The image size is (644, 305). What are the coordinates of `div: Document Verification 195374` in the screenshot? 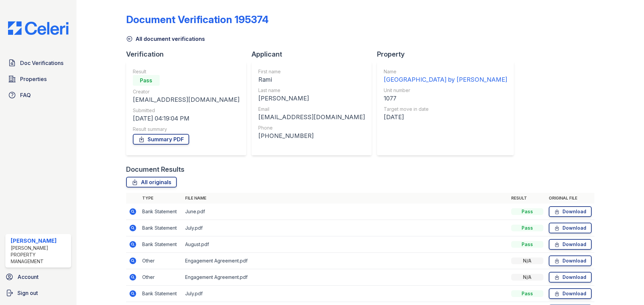 It's located at (197, 19).